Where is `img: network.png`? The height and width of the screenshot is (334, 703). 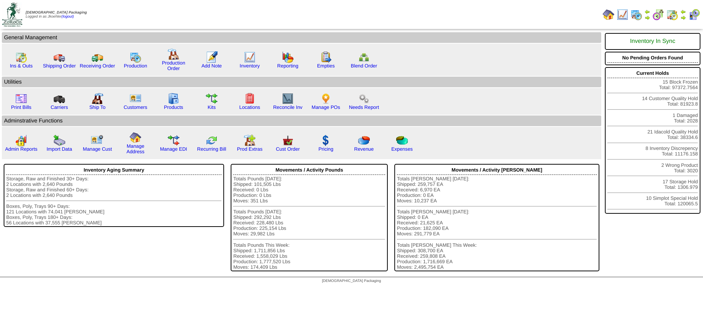
img: network.png is located at coordinates (364, 57).